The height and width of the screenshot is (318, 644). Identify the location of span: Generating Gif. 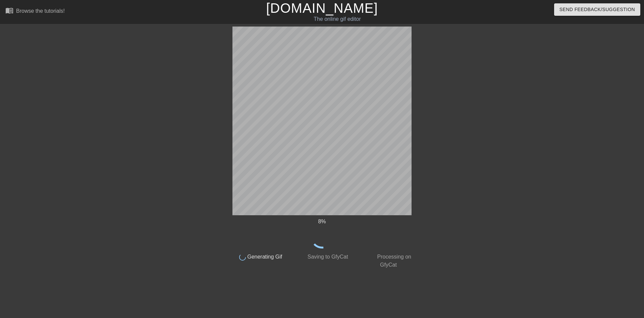
(264, 257).